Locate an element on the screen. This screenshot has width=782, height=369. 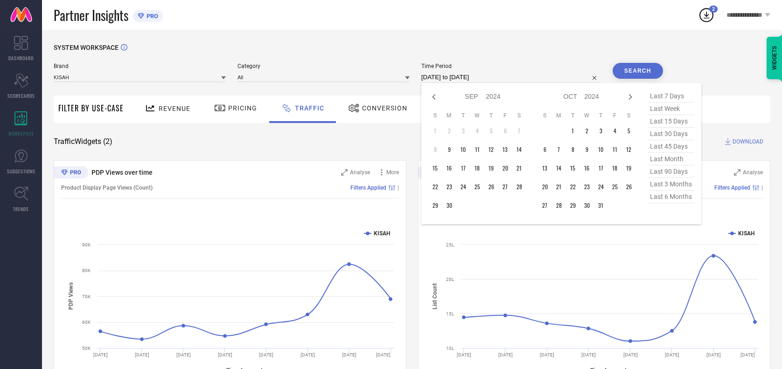
text: 80K is located at coordinates (86, 271).